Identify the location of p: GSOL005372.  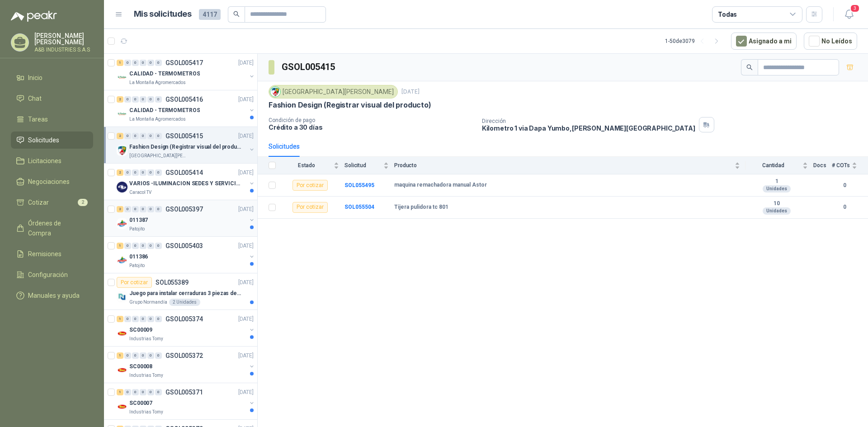
(184, 356).